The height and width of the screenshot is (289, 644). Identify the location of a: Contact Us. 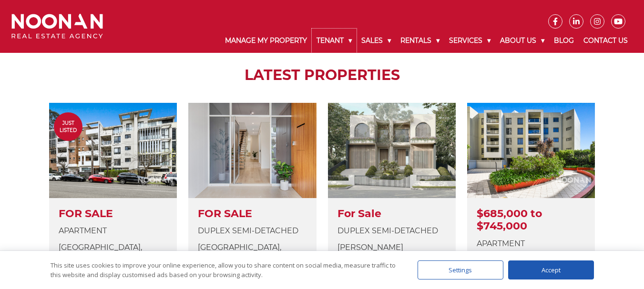
(606, 40).